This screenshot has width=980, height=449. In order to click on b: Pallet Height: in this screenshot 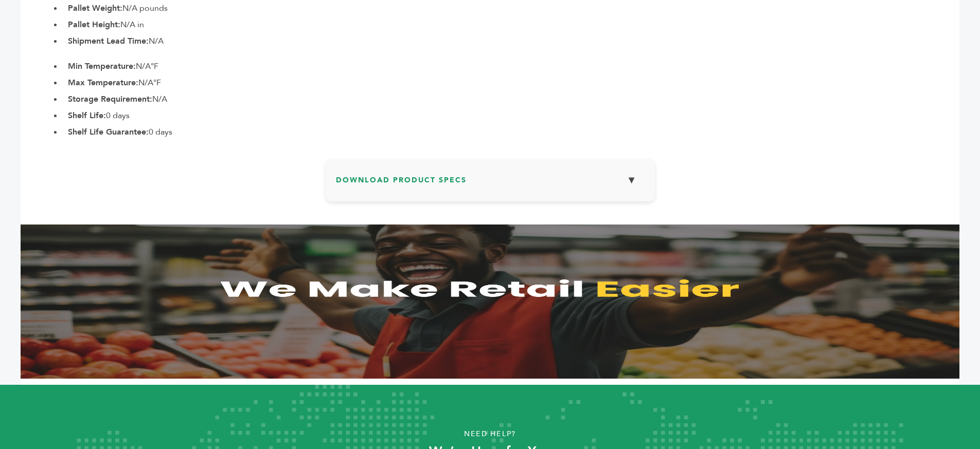, I will do `click(94, 25)`.